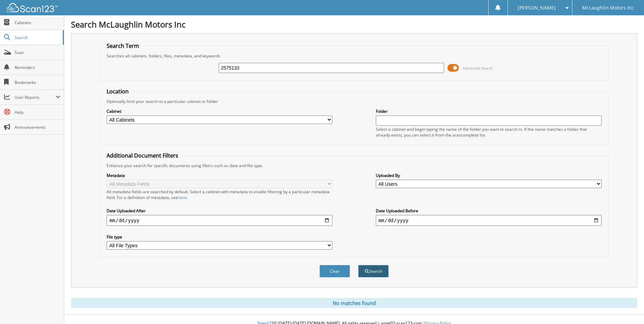  I want to click on img: scan123-logo-white.svg, so click(32, 7).